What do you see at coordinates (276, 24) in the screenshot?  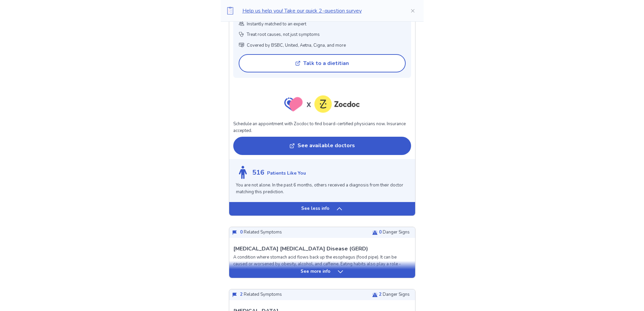 I see `p: Instantly matched to an expert` at bounding box center [276, 24].